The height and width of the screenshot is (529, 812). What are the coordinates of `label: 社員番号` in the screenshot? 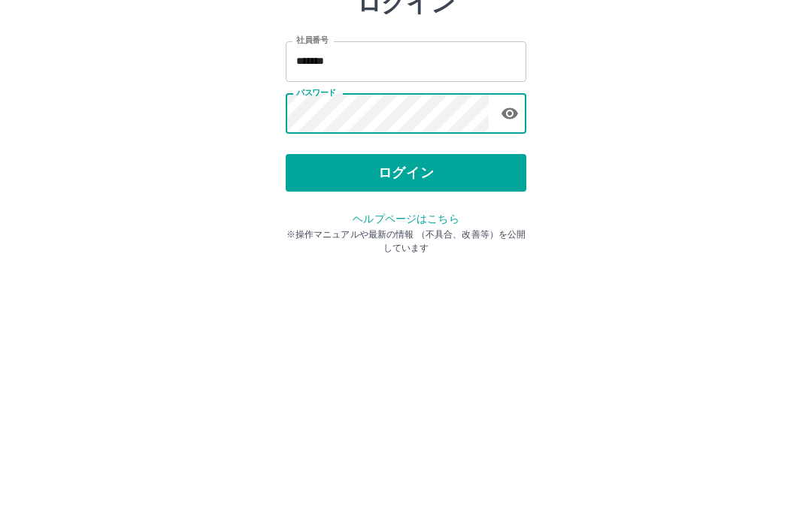 It's located at (312, 146).